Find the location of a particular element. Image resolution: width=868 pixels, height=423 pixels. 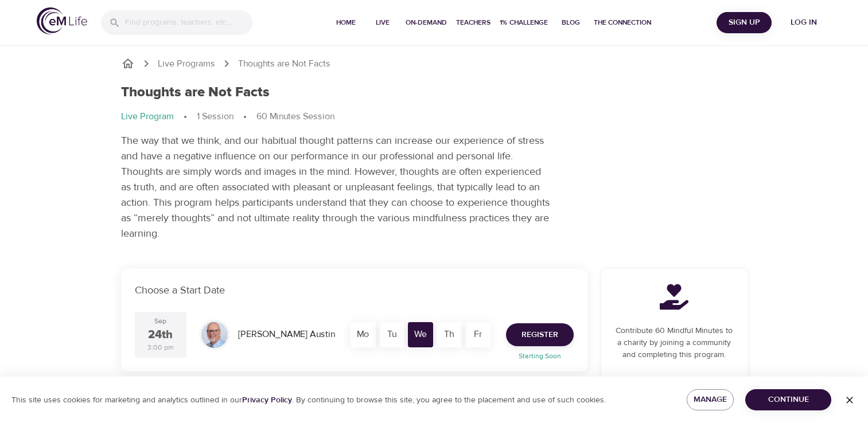

div: Sep is located at coordinates (160, 321).